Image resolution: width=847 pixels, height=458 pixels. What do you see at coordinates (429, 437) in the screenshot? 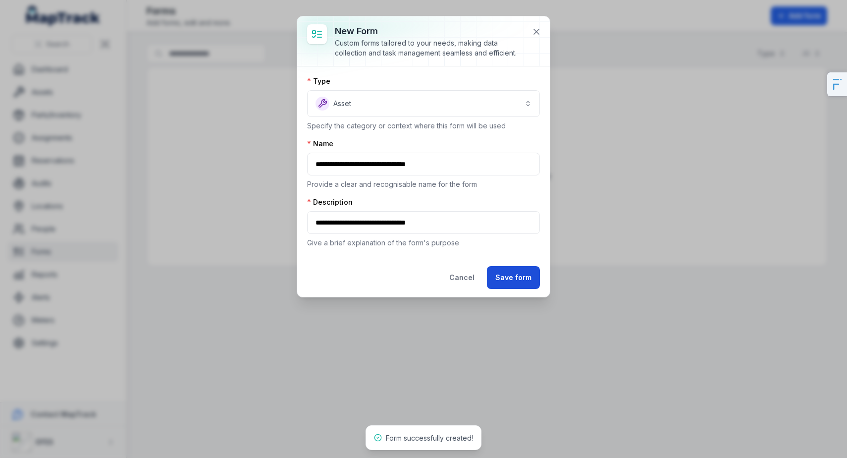
I see `span: Form successfully created!` at bounding box center [429, 437].